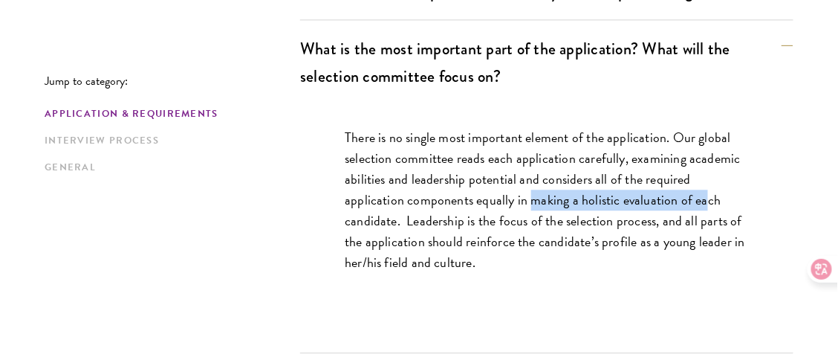  Describe the element at coordinates (168, 140) in the screenshot. I see `a: Interview Process` at that location.